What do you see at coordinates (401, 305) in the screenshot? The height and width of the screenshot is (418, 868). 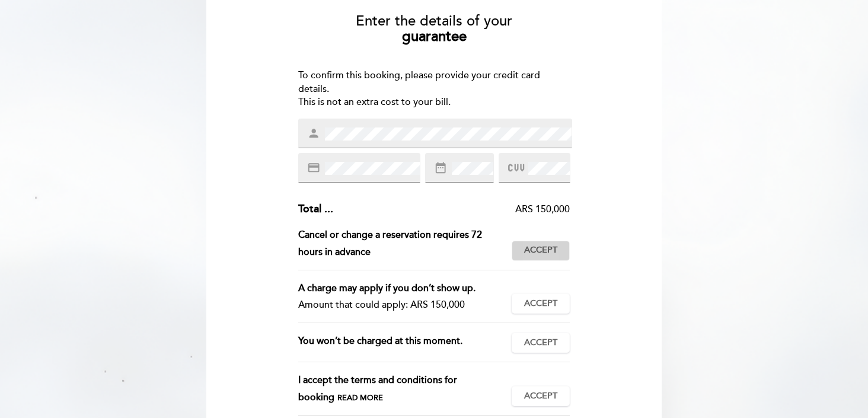 I see `div: Amount that could apply: ARS 150,000` at bounding box center [401, 305].